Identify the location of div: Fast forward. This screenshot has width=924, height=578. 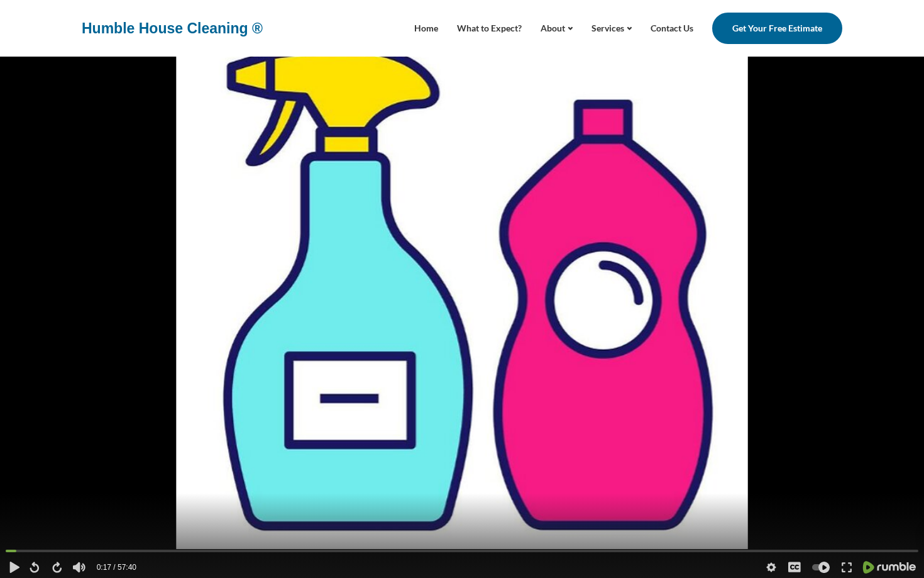
(56, 567).